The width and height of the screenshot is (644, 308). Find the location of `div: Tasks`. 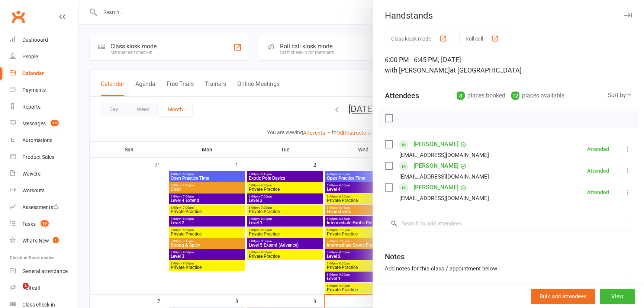

div: Tasks is located at coordinates (29, 224).